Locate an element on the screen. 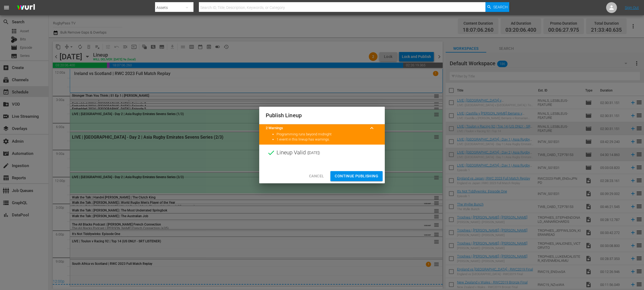 This screenshot has height=290, width=644. a: Sign Out is located at coordinates (632, 8).